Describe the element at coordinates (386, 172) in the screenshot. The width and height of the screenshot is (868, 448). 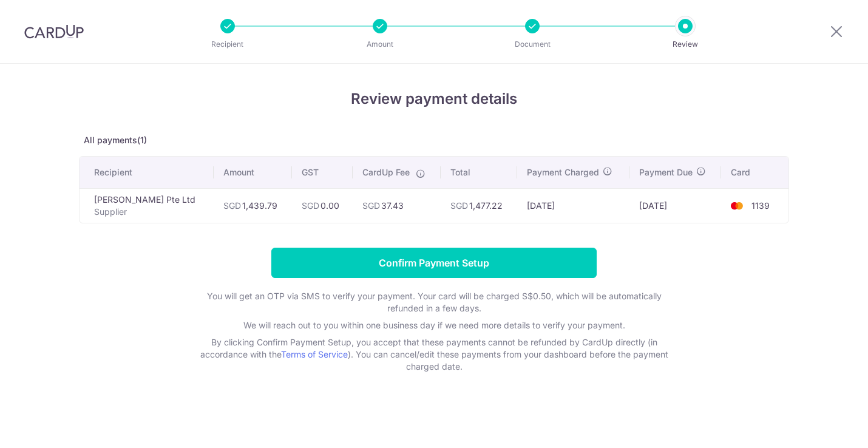
I see `span: CardUp Fee` at that location.